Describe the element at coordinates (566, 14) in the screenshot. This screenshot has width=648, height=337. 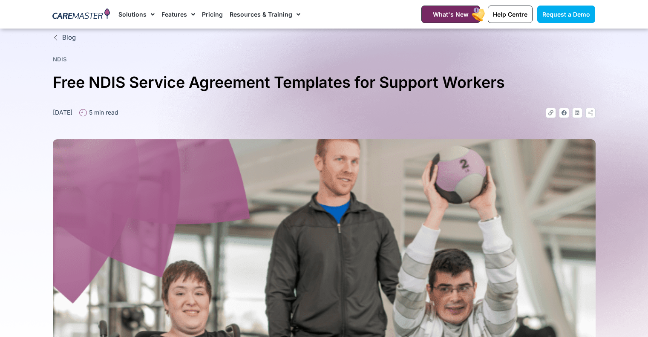
I see `span: Request a Demo` at that location.